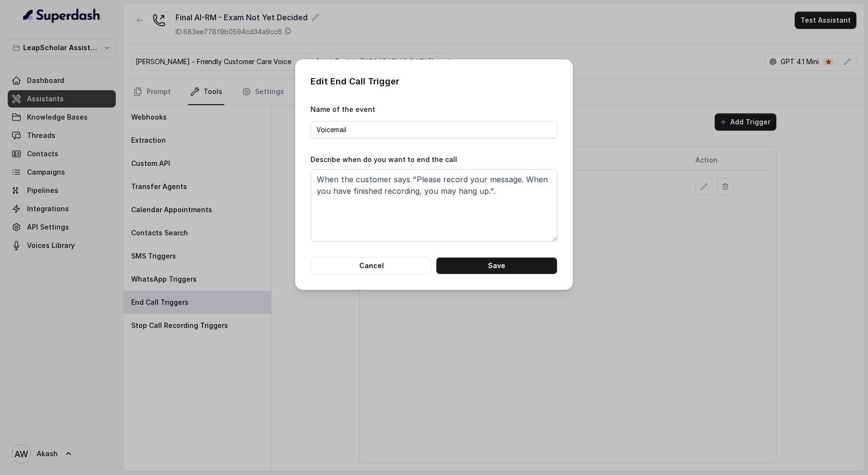 The width and height of the screenshot is (868, 475). Describe the element at coordinates (434, 81) in the screenshot. I see `p: Edit End Call Trigger` at that location.